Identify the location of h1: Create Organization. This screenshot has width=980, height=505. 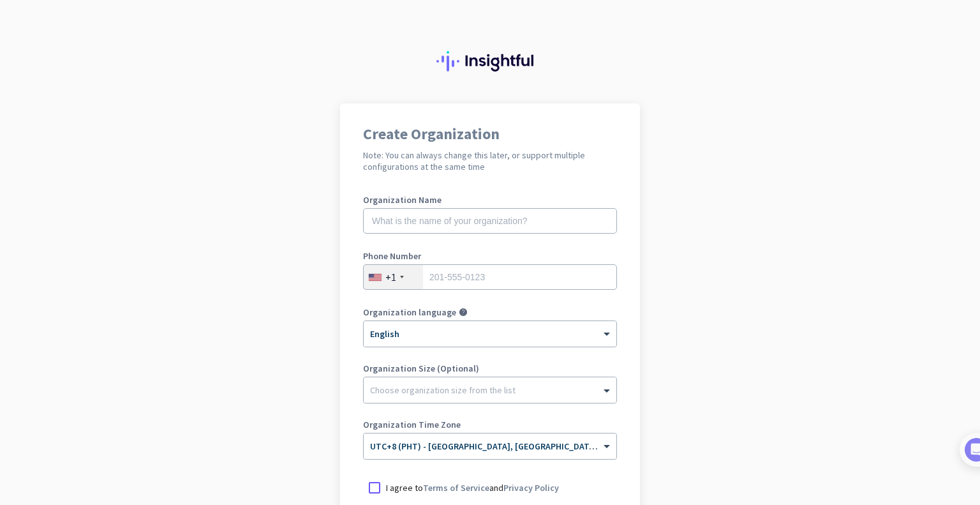
(490, 134).